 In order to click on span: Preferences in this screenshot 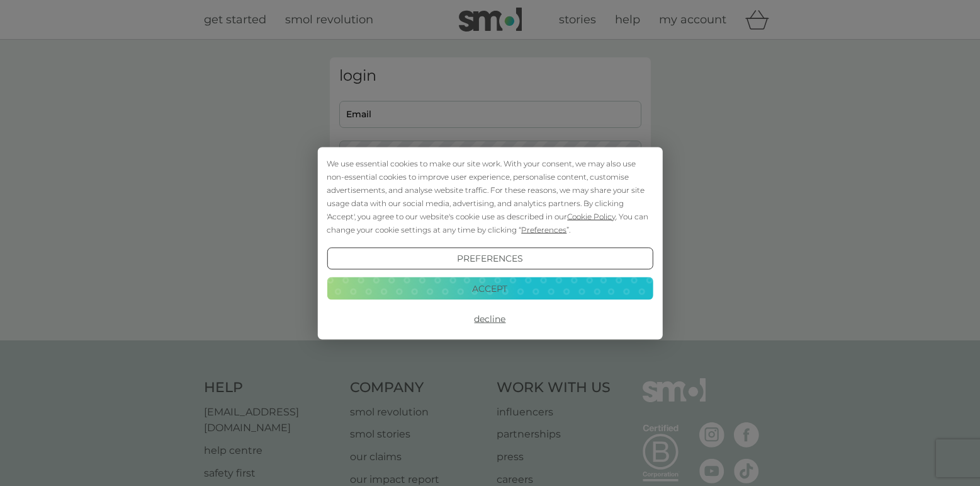, I will do `click(544, 228)`.